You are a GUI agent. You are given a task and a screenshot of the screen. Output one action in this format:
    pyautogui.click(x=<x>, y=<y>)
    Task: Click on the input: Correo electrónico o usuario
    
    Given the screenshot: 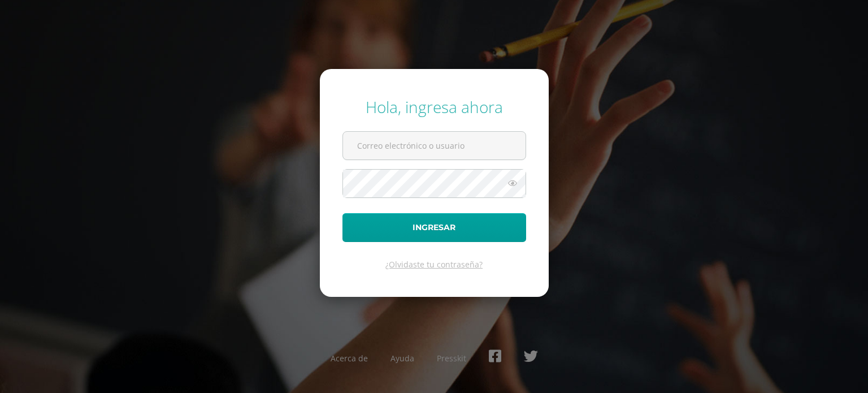 What is the action you would take?
    pyautogui.click(x=434, y=146)
    